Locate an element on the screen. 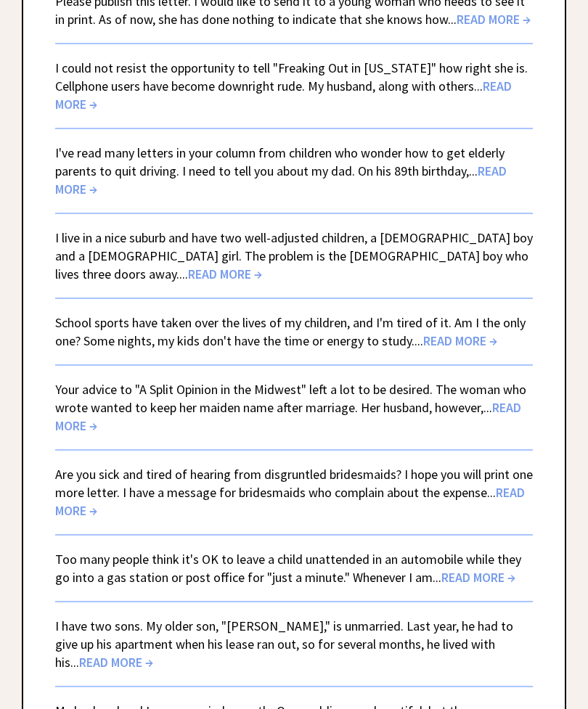 The height and width of the screenshot is (709, 588). a: Your advice to "A Split Opinion in the Midwest" left a lot to be desired. The woman who wrote wan... is located at coordinates (290, 407).